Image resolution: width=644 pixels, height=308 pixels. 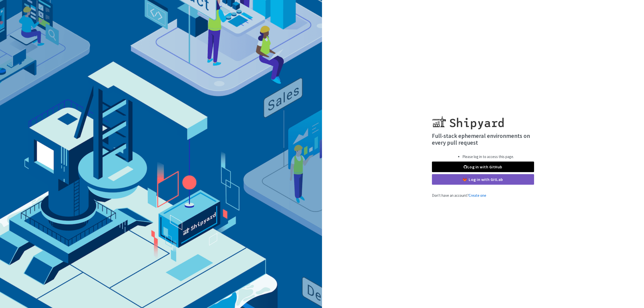 I want to click on span: Don't have an account?, so click(x=459, y=196).